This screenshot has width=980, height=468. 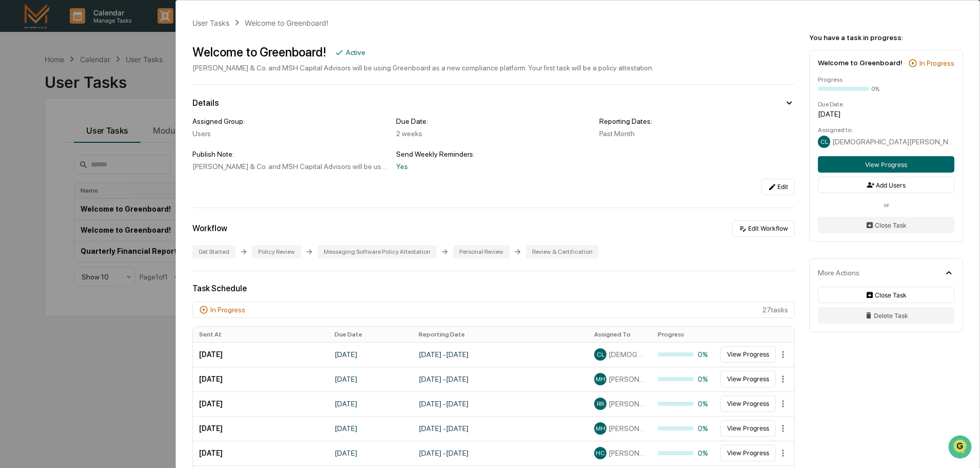 I want to click on button: Edit, so click(x=778, y=187).